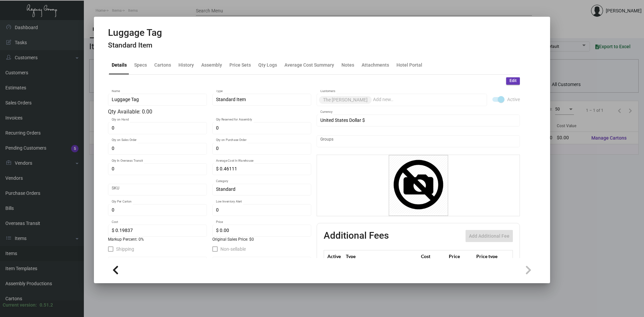 This screenshot has width=644, height=317. What do you see at coordinates (240, 65) in the screenshot?
I see `div: Price Sets` at bounding box center [240, 65].